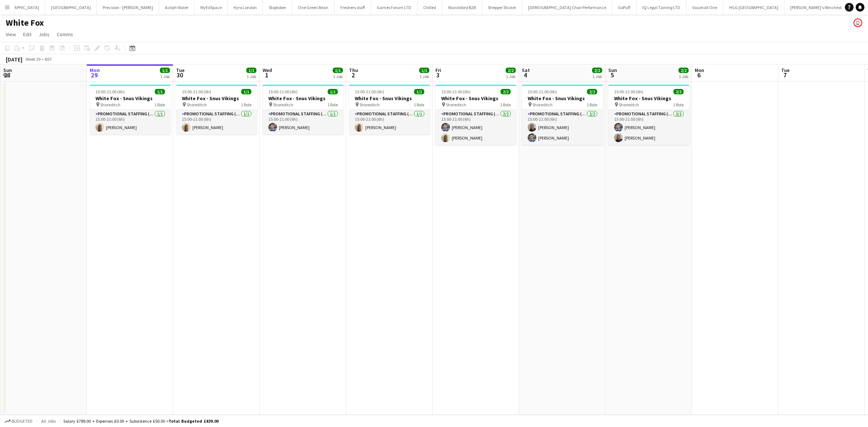  I want to click on span: 7, so click(784, 75).